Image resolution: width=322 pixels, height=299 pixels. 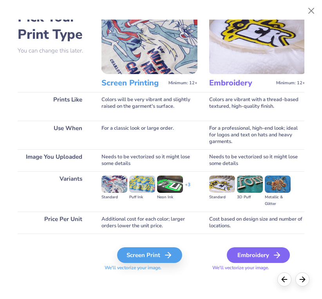 What do you see at coordinates (170, 184) in the screenshot?
I see `img: Neon Ink` at bounding box center [170, 184].